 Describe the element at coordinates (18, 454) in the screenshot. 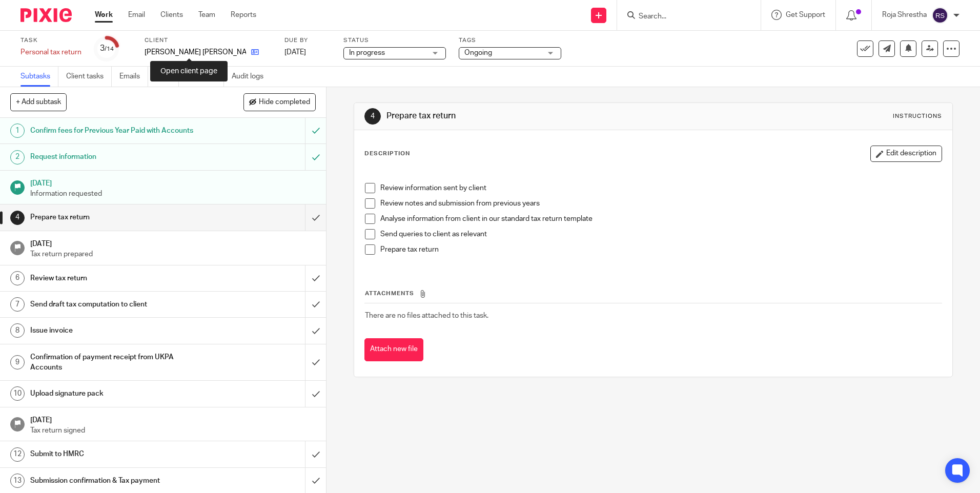

I see `div: 12` at that location.